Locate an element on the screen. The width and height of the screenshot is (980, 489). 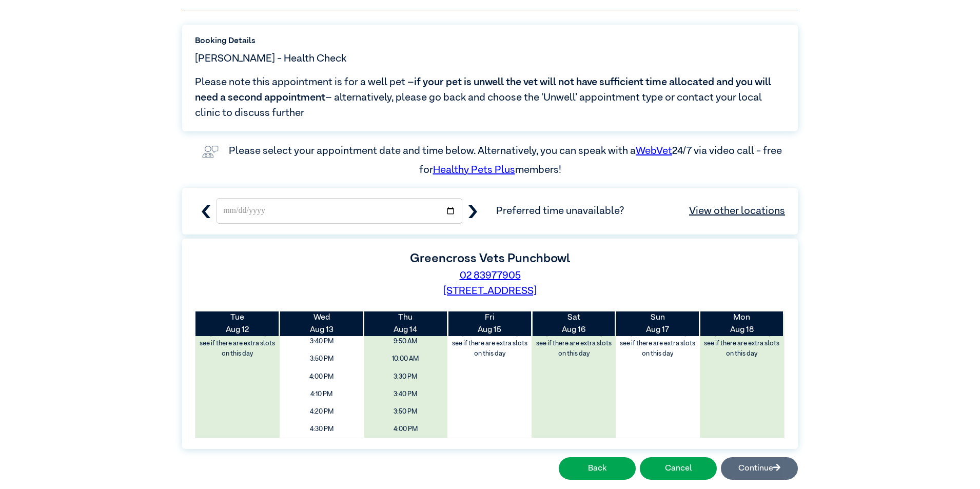
th: Aug 12 is located at coordinates (237, 324).